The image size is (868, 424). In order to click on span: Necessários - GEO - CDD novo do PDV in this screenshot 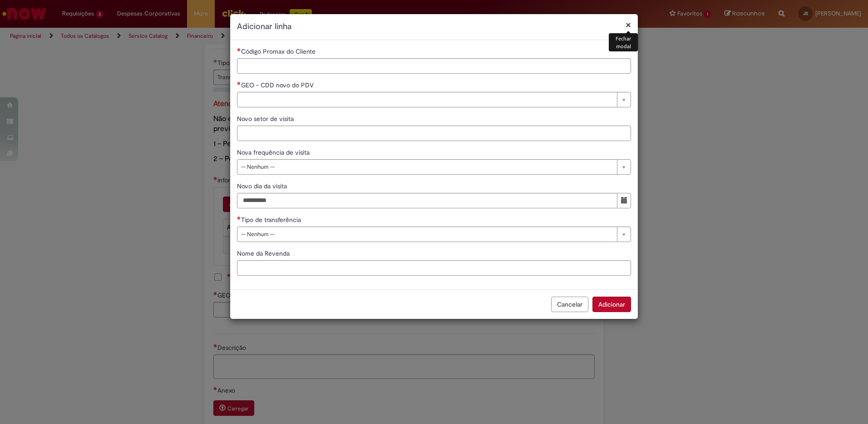, I will do `click(278, 85)`.